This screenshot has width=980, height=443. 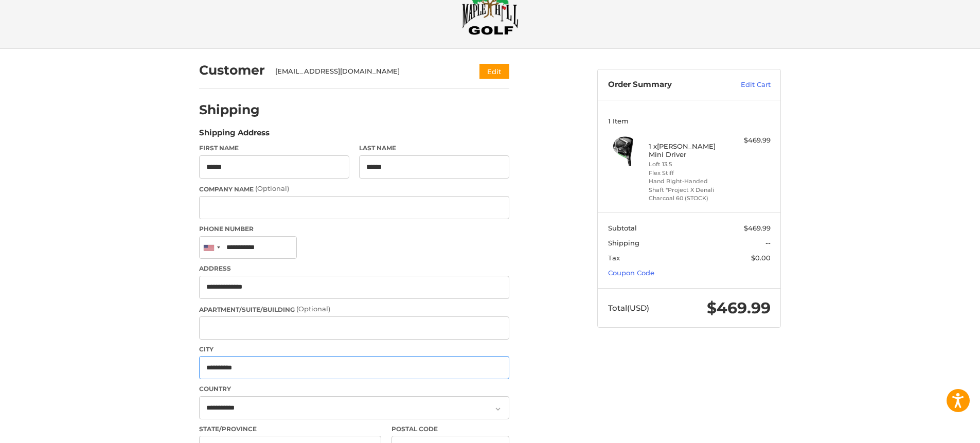 What do you see at coordinates (234, 135) in the screenshot?
I see `legend: Shipping Address` at bounding box center [234, 135].